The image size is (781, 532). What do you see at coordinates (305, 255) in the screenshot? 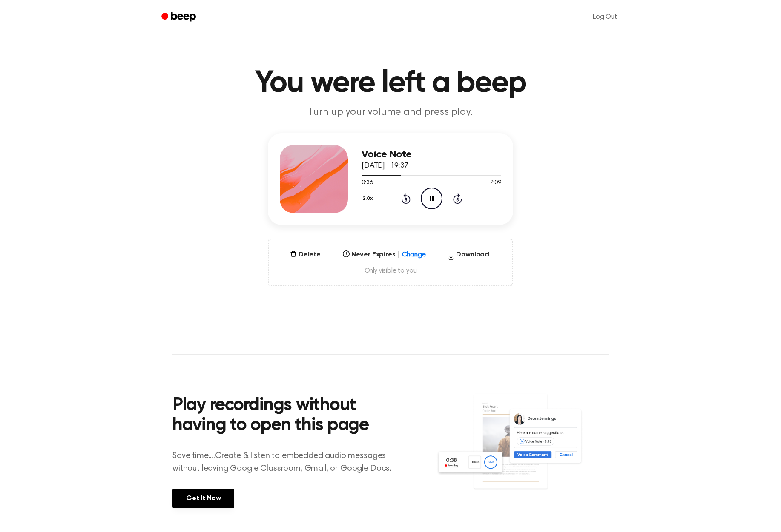
I see `button: Delete` at bounding box center [305, 255].